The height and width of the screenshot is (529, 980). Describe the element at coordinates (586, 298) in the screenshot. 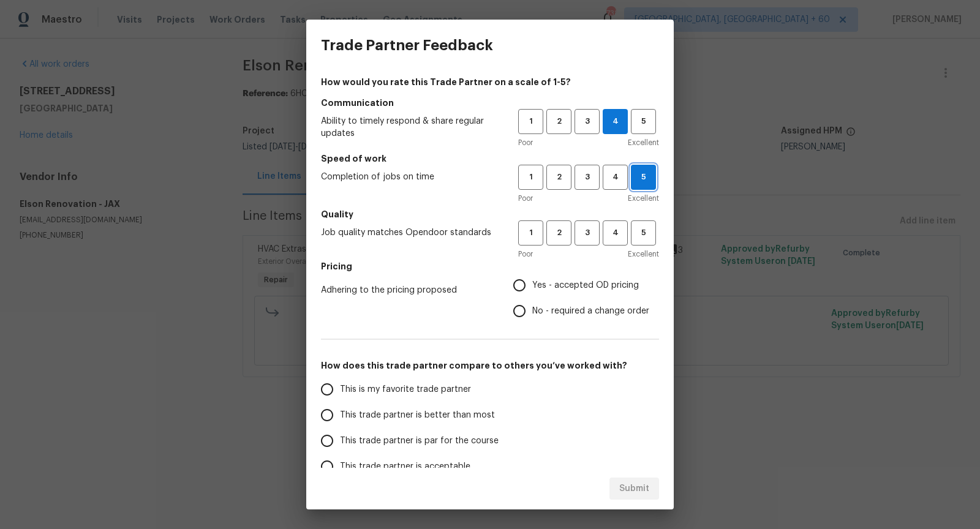

I see `div: Pricing` at that location.